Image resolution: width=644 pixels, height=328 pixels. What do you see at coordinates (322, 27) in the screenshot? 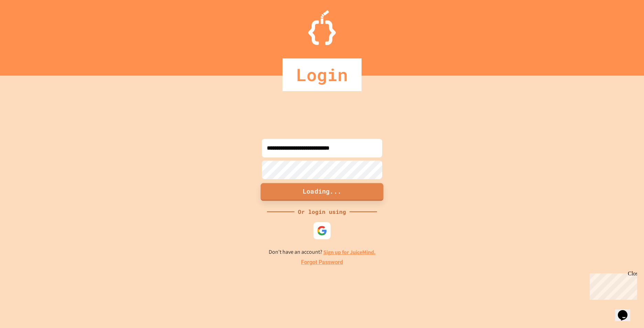
I see `img: Logo.svg` at bounding box center [322, 27].